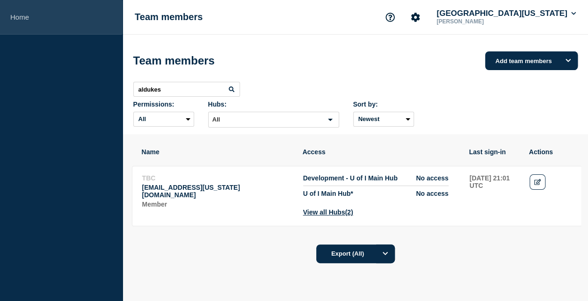 This screenshot has width=588, height=301. What do you see at coordinates (351, 178) in the screenshot?
I see `span: Development - U of I Main Hub` at bounding box center [351, 178].